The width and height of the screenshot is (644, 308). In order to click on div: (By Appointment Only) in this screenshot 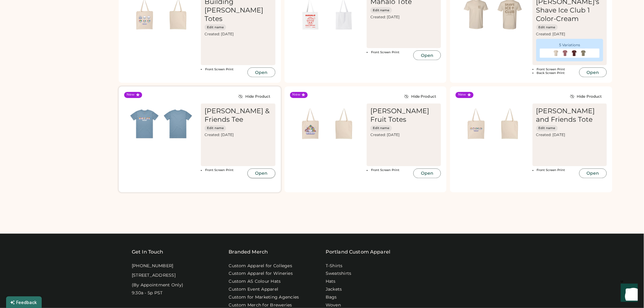, I will do `click(157, 286)`.